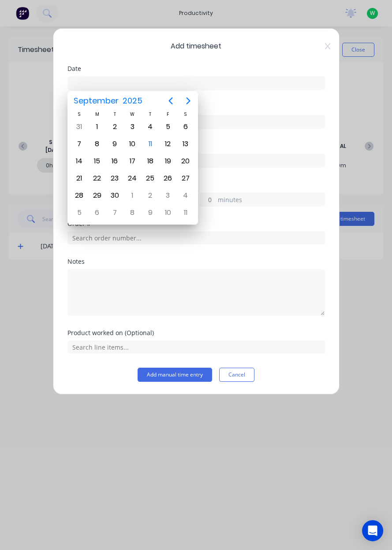  What do you see at coordinates (96, 101) in the screenshot?
I see `span: September` at bounding box center [96, 101].